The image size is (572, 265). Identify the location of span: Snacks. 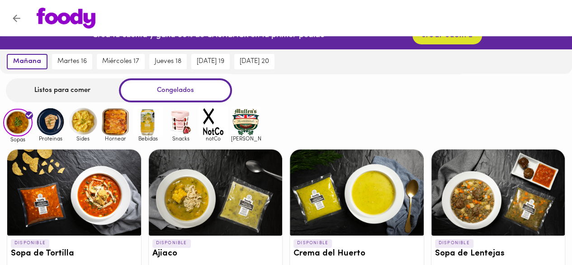
(181, 138).